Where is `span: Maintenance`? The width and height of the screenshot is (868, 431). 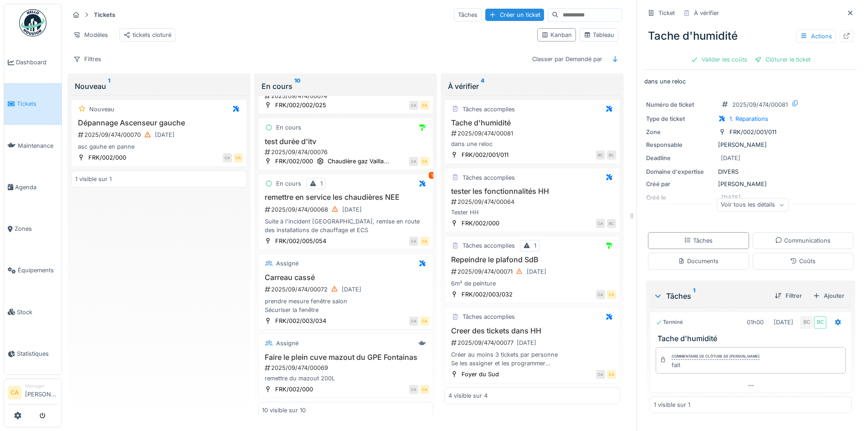
span: Maintenance is located at coordinates (38, 146).